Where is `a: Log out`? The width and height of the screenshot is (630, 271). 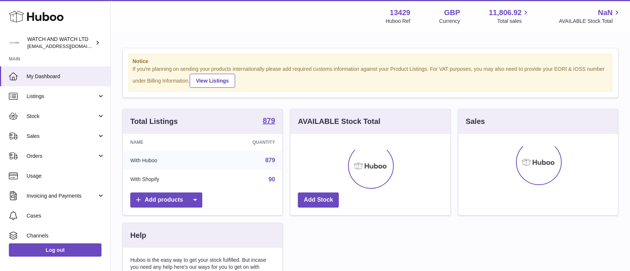 a: Log out is located at coordinates (55, 250).